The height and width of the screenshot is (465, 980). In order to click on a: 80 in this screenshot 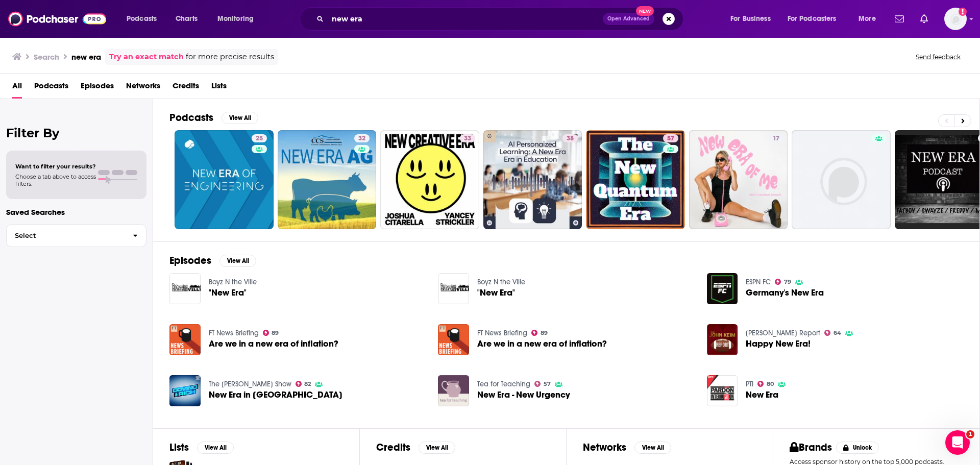, I will do `click(766, 384)`.